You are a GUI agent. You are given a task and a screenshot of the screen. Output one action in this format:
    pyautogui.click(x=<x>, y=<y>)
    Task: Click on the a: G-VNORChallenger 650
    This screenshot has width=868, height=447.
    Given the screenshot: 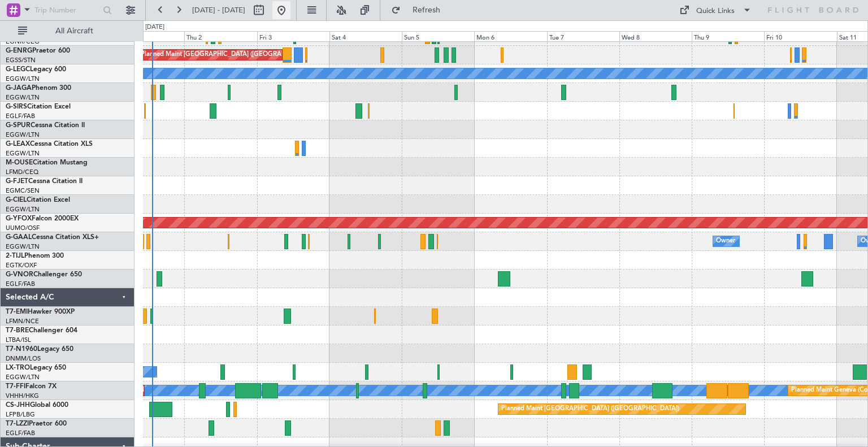 What is the action you would take?
    pyautogui.click(x=44, y=274)
    